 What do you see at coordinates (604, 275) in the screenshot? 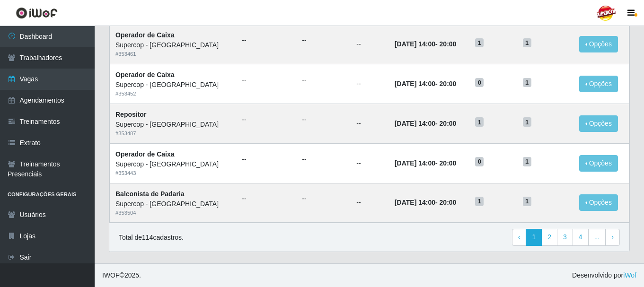
I see `span: Desenvolvido por` at bounding box center [604, 275].